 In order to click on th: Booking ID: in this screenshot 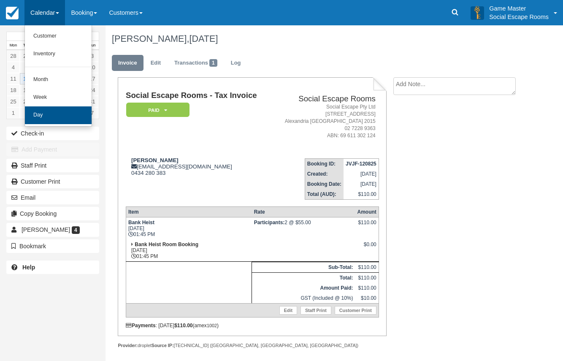, I will do `click(324, 163)`.